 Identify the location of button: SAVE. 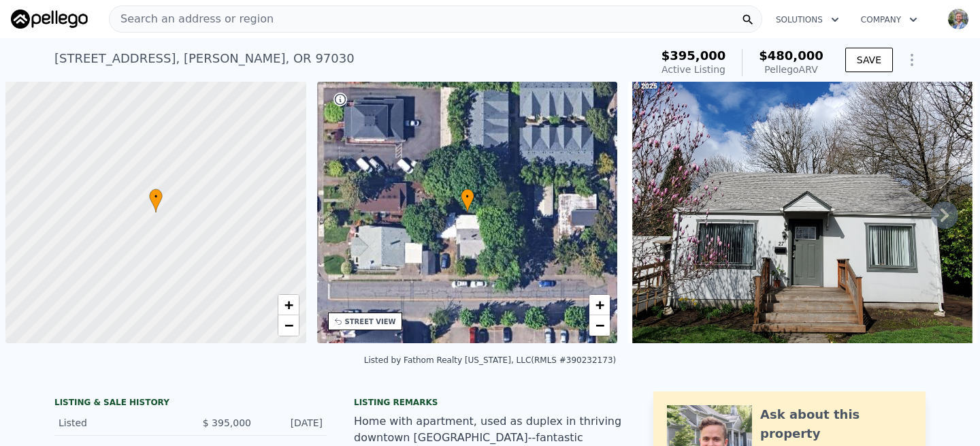
(869, 60).